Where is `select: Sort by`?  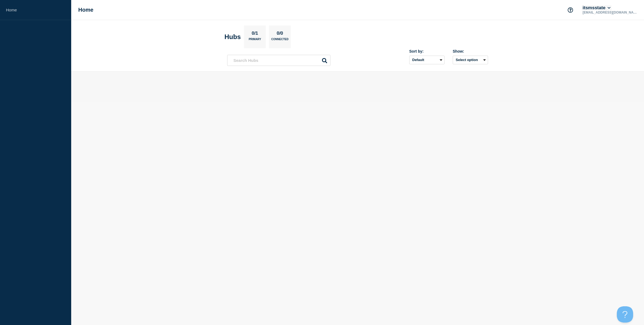
select: Sort by is located at coordinates (427, 60).